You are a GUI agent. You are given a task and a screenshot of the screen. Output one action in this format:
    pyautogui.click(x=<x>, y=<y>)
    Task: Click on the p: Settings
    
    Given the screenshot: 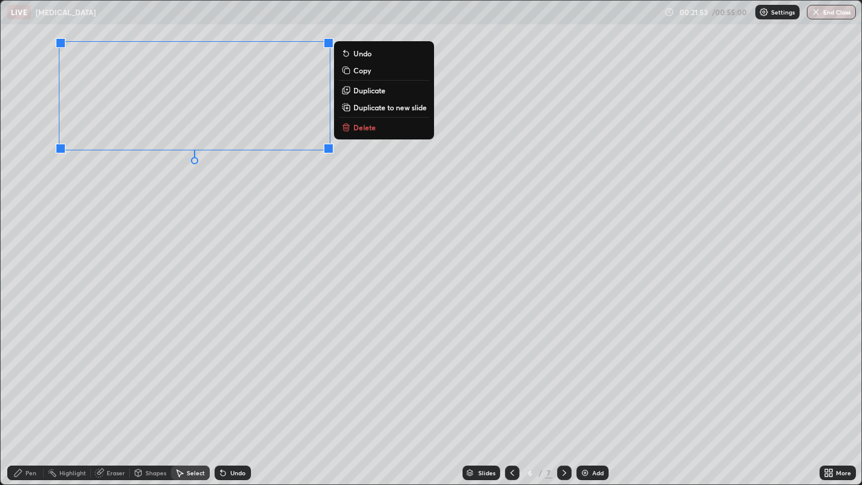 What is the action you would take?
    pyautogui.click(x=782, y=12)
    